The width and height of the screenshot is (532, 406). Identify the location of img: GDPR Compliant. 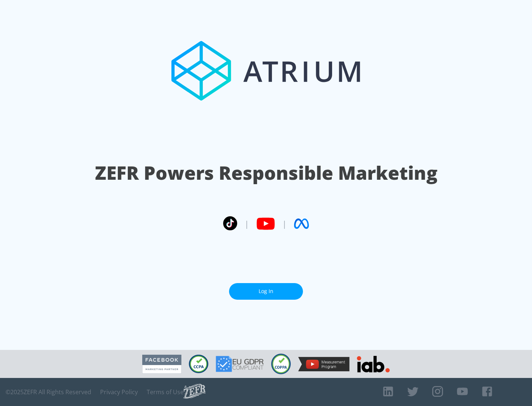
(240, 364).